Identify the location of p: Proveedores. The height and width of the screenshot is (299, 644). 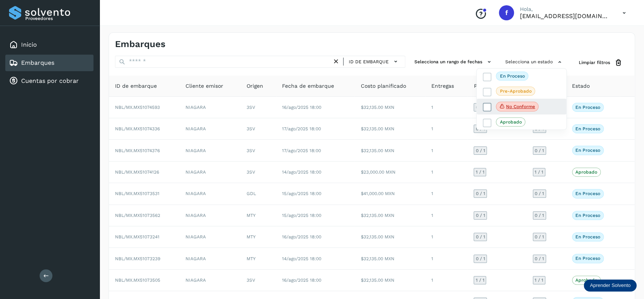
(58, 18).